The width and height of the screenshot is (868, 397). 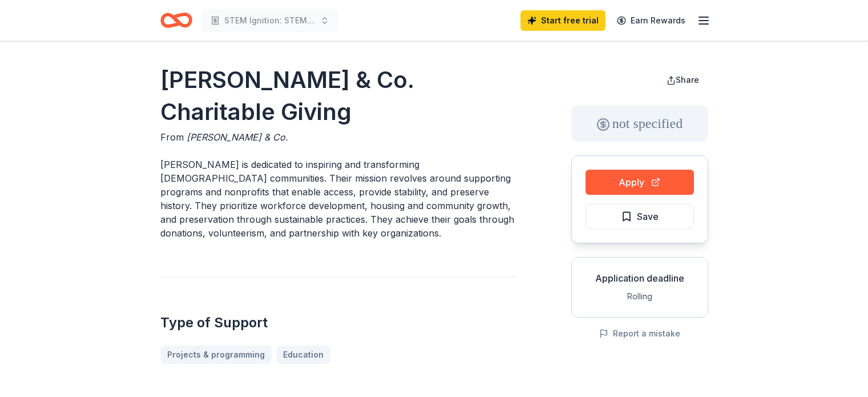 I want to click on div: not specified, so click(x=639, y=124).